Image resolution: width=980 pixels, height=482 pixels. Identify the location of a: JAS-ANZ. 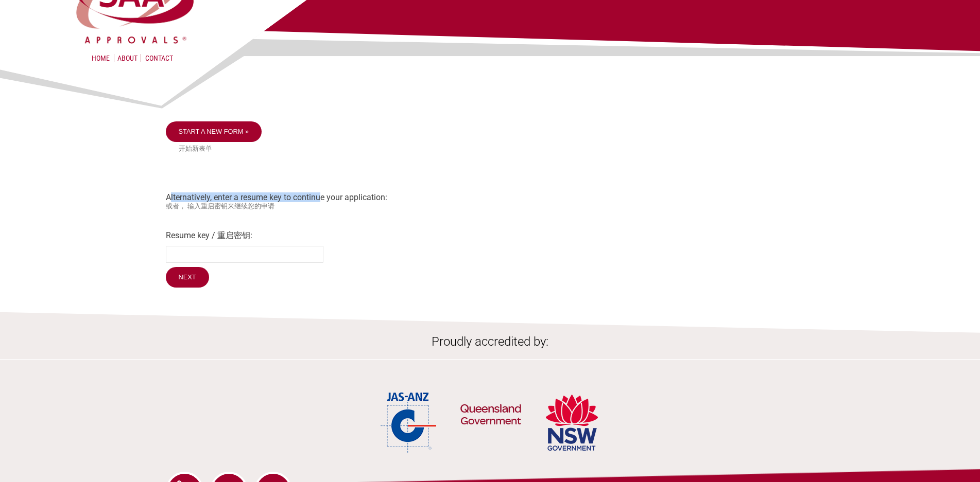
(409, 422).